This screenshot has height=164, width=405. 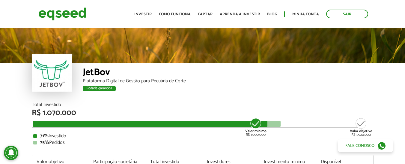 I want to click on a: Minha conta, so click(x=306, y=14).